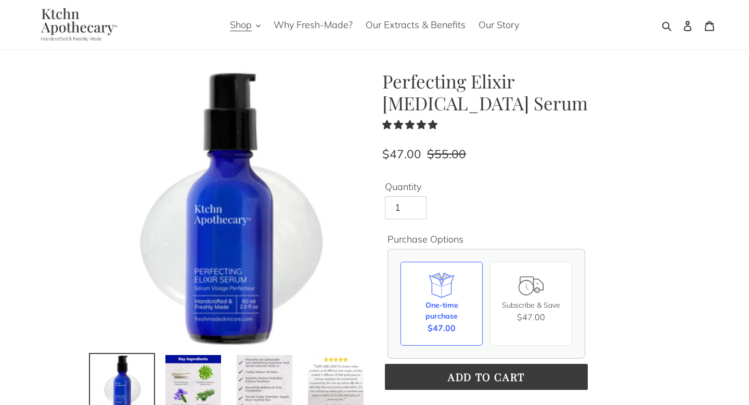 This screenshot has height=405, width=749. Describe the element at coordinates (486, 376) in the screenshot. I see `span: Add to cart` at that location.